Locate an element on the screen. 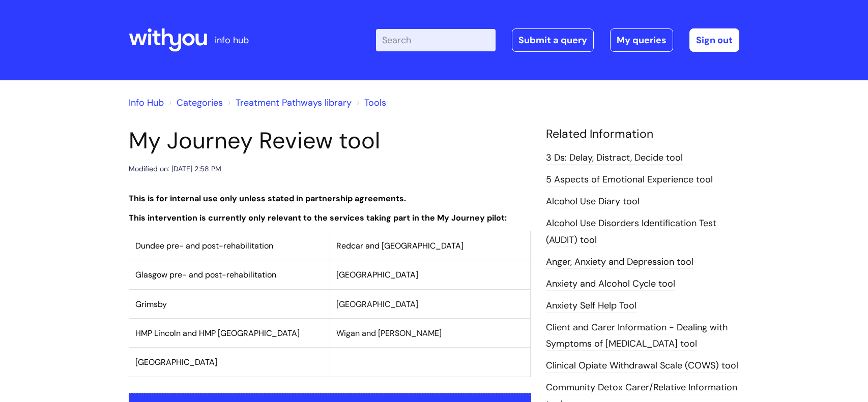 The height and width of the screenshot is (402, 868). span: Dundee pre- and post-rehabilitation is located at coordinates (204, 245).